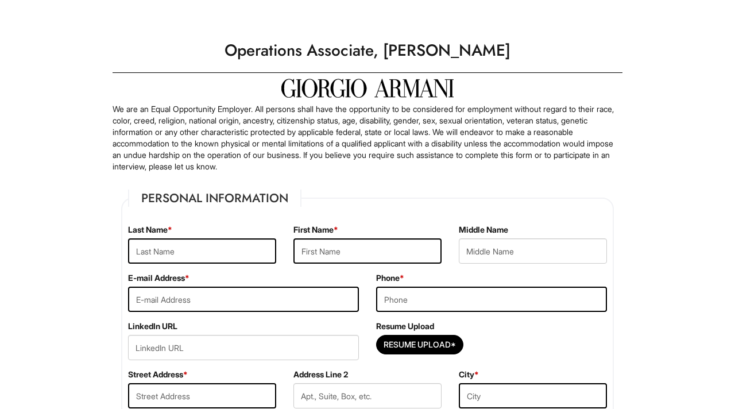 This screenshot has width=735, height=409. I want to click on label: LinkedIn URL, so click(153, 326).